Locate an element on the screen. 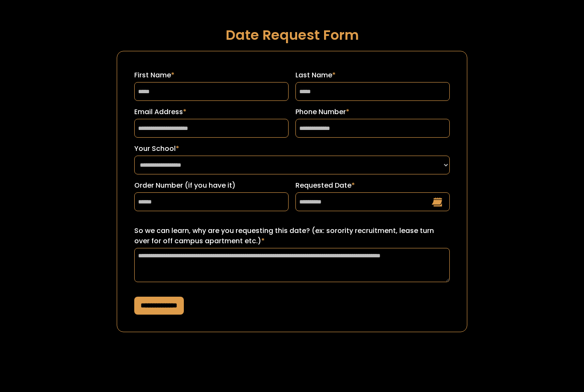 The image size is (584, 392). label: Phone Number is located at coordinates (372, 112).